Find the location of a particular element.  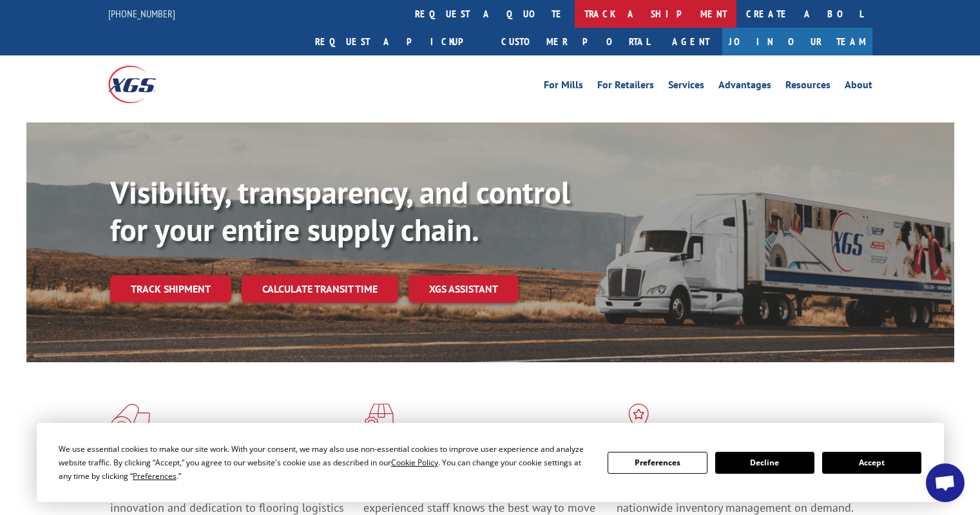

a: For Retailers is located at coordinates (626, 87).